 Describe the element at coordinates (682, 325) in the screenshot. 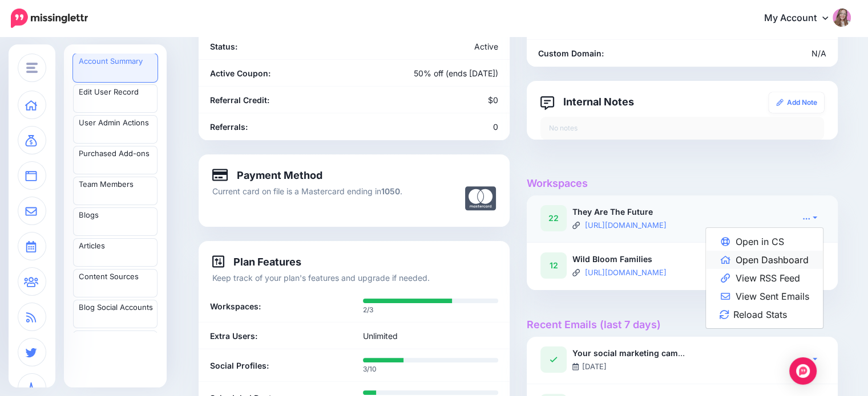

I see `h4: Recent Emails (last 7 days)` at that location.